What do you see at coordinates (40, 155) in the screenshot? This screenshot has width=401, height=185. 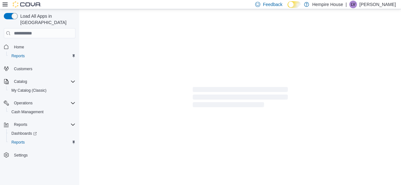 I see `button: Settings` at bounding box center [40, 155].